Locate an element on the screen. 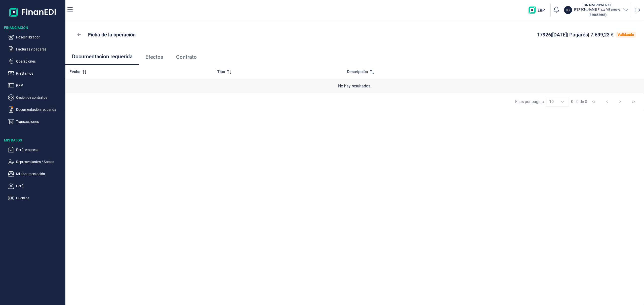 This screenshot has height=305, width=644. span: Descripción is located at coordinates (357, 72).